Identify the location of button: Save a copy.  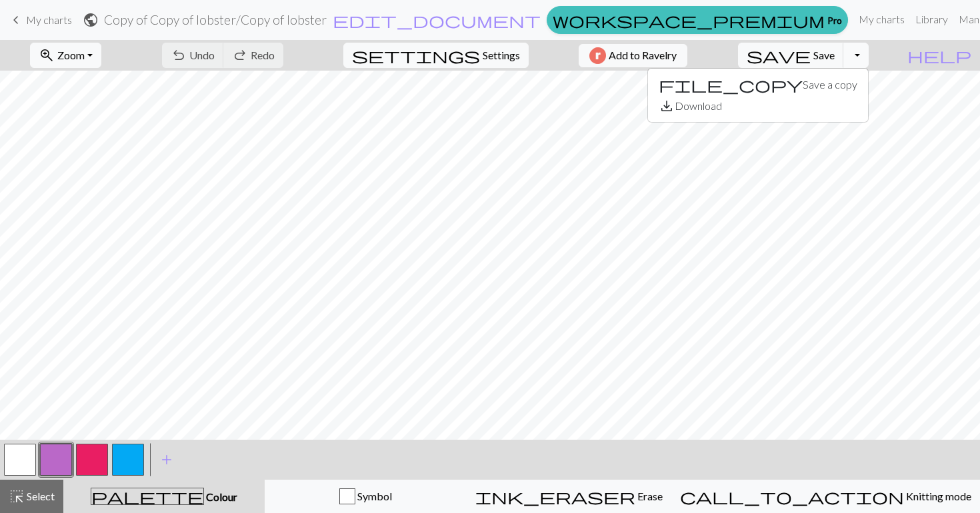
(758, 85).